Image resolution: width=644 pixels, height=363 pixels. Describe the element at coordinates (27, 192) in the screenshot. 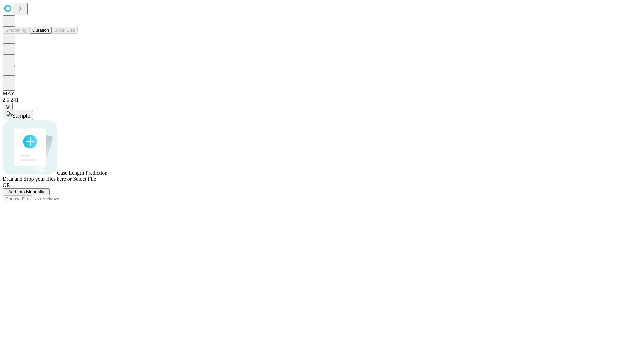

I see `span: Add Info Manually` at that location.